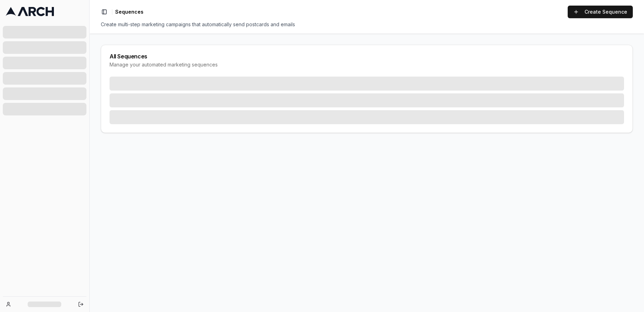 Image resolution: width=644 pixels, height=312 pixels. What do you see at coordinates (81, 305) in the screenshot?
I see `button: Log out` at bounding box center [81, 305].